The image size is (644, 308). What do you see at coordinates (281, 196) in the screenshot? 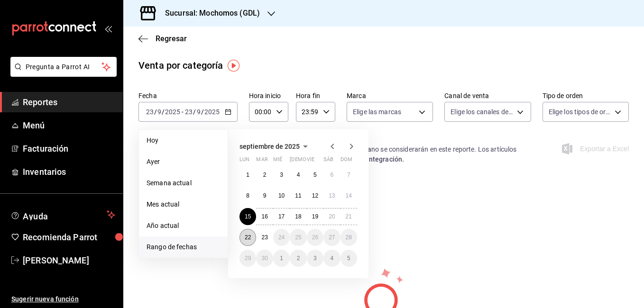
I see `abbr: 10 de septiembre de 2025` at bounding box center [281, 196].